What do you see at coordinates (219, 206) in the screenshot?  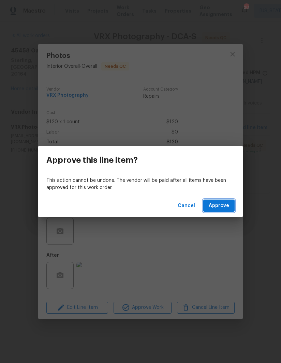 I see `button: Approve` at bounding box center [219, 206].